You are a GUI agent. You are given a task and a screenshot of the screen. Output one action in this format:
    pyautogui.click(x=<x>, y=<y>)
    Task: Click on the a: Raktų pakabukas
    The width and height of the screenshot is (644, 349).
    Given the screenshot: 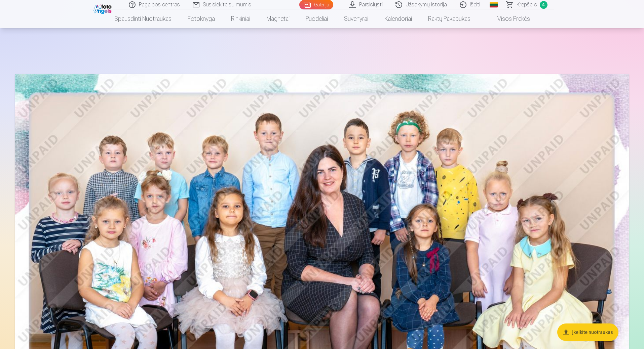 What is the action you would take?
    pyautogui.click(x=449, y=19)
    